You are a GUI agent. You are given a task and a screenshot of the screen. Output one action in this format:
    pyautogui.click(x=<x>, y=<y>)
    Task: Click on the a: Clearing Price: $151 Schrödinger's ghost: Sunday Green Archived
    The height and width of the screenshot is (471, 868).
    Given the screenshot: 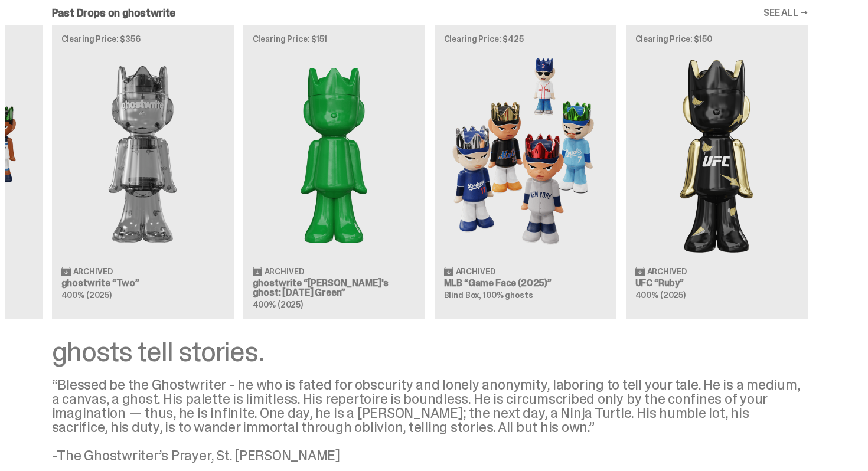 What is the action you would take?
    pyautogui.click(x=335, y=172)
    